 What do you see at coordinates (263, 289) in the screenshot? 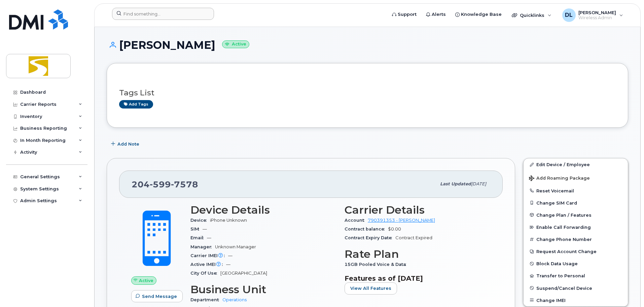
I see `h3: Business Unit` at bounding box center [263, 289].